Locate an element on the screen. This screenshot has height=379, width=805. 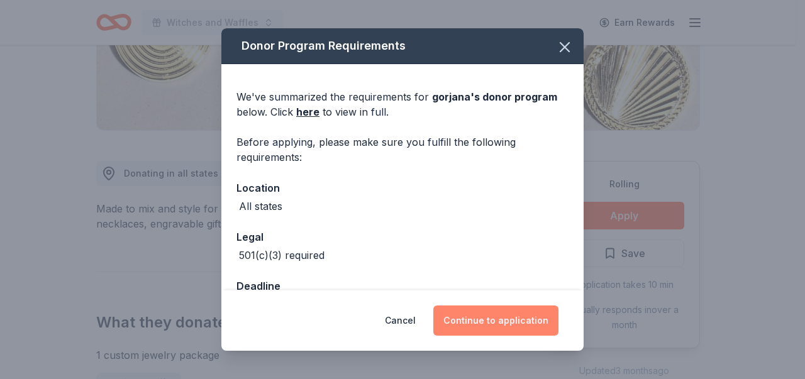
div: Deadline is located at coordinates (402, 286).